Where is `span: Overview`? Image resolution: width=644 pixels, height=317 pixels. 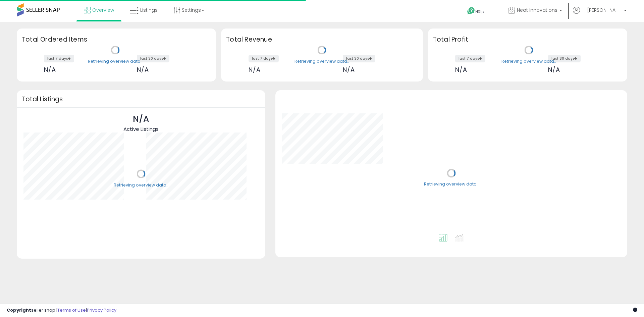 span: Overview is located at coordinates (103, 10).